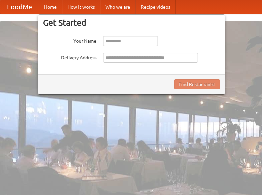 This screenshot has height=195, width=262. Describe the element at coordinates (118, 7) in the screenshot. I see `a: Who we are` at that location.